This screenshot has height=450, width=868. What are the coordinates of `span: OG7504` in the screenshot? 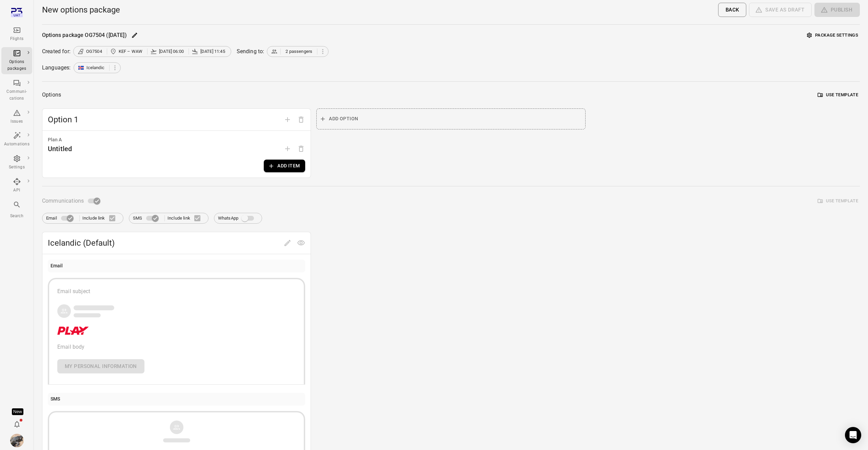 It's located at (94, 51).